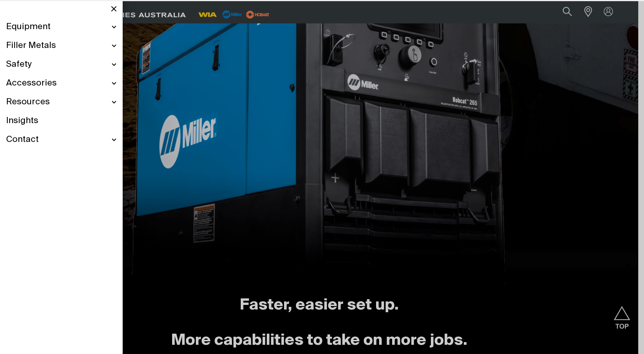 The width and height of the screenshot is (644, 354). Describe the element at coordinates (31, 83) in the screenshot. I see `span: Accessories` at that location.